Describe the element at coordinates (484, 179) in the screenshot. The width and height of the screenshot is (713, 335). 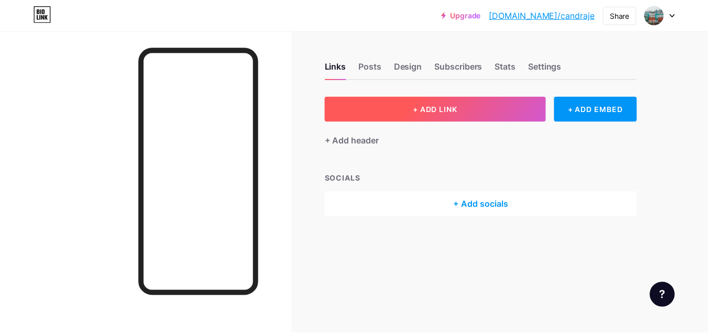
I see `div: SOCIALS` at that location.